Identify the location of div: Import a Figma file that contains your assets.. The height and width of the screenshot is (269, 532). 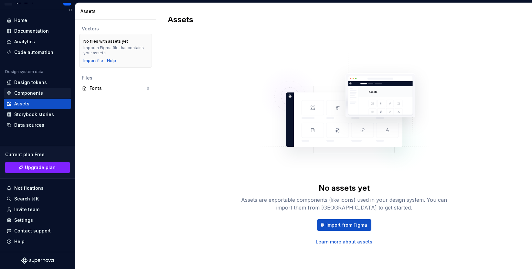
(115, 50).